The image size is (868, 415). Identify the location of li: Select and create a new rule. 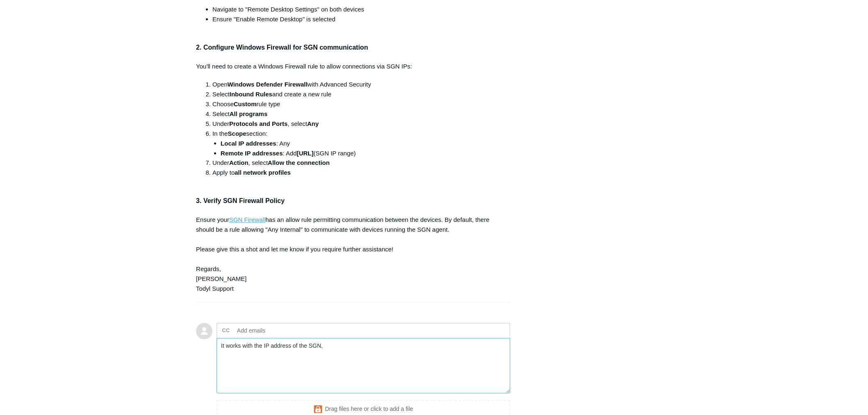
(357, 94).